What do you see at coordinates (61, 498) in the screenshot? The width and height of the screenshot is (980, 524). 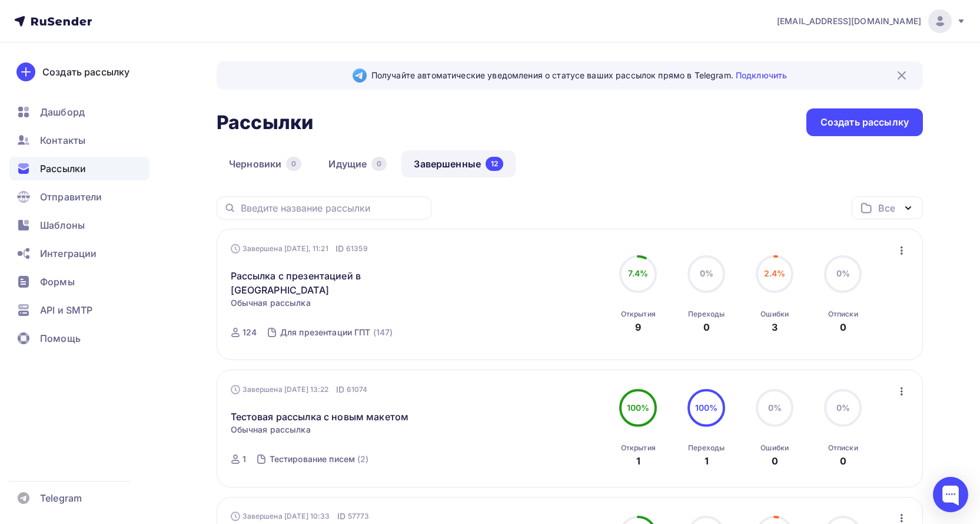 I see `span: Telegram` at bounding box center [61, 498].